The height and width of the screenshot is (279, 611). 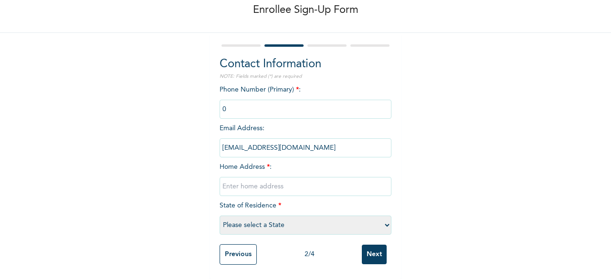 I want to click on span: State of Residence, so click(x=306, y=215).